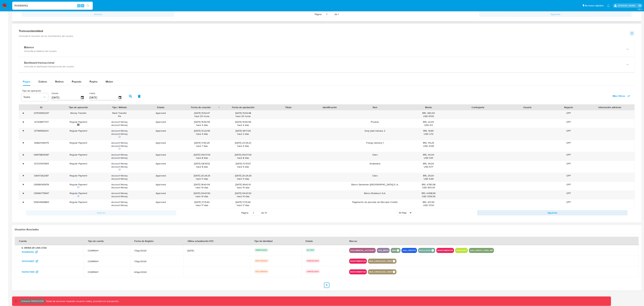  I want to click on span: Accesos rápidos, so click(595, 6).